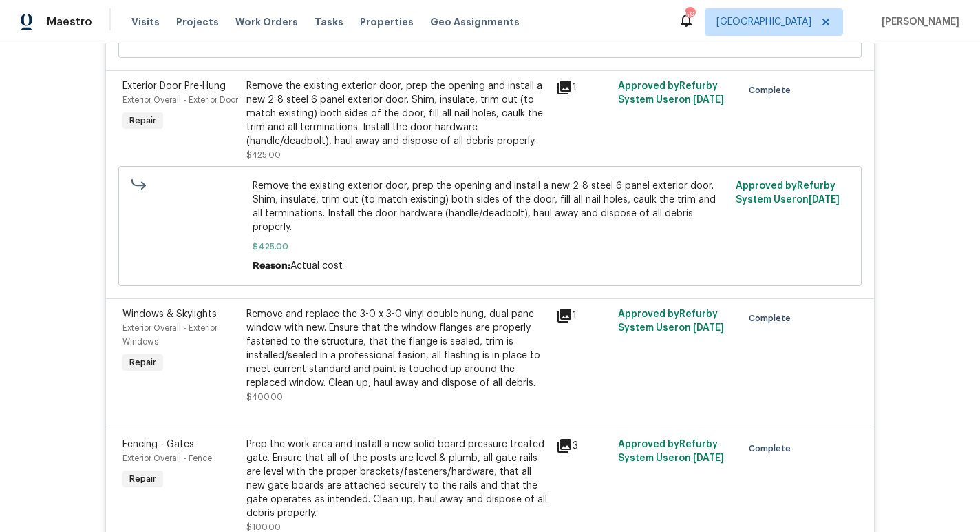 The height and width of the screenshot is (532, 980). What do you see at coordinates (167, 458) in the screenshot?
I see `span: Exterior Overall - Fence` at bounding box center [167, 458].